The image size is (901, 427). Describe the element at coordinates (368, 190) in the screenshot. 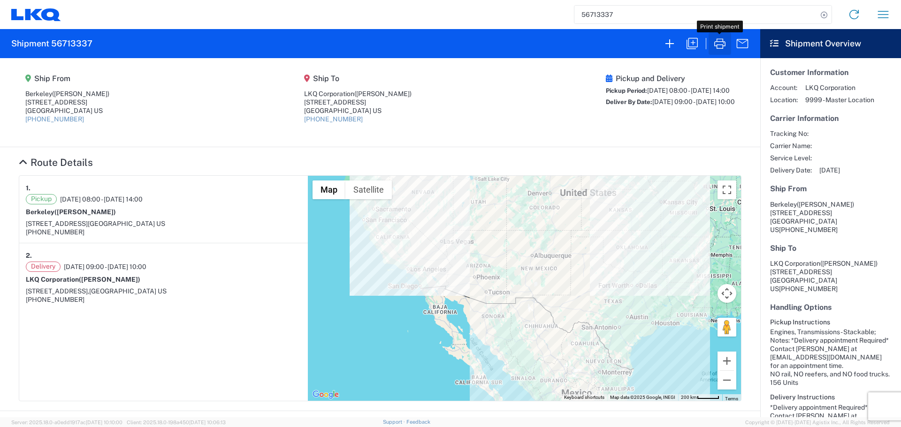

I see `button: Show satellite imagery` at that location.